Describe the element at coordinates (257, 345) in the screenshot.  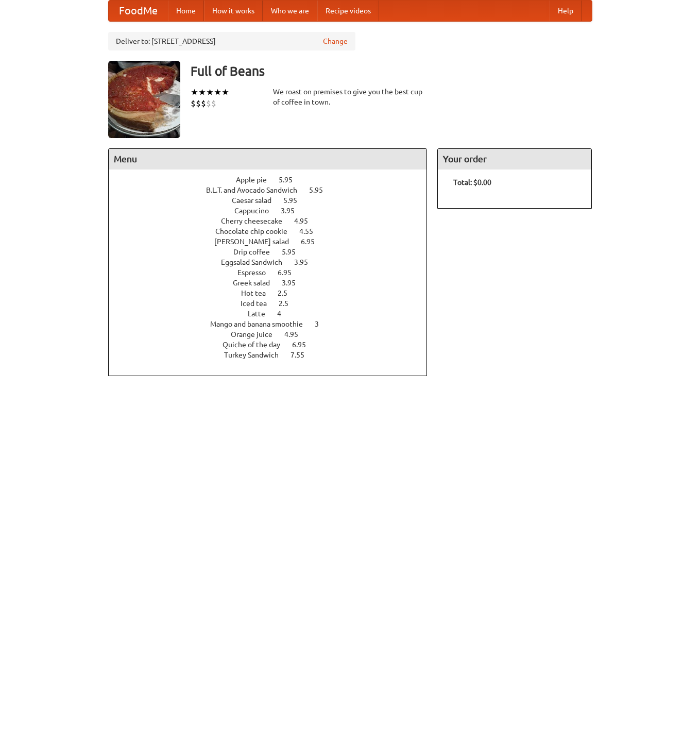
I see `span: Quiche of the day` at that location.